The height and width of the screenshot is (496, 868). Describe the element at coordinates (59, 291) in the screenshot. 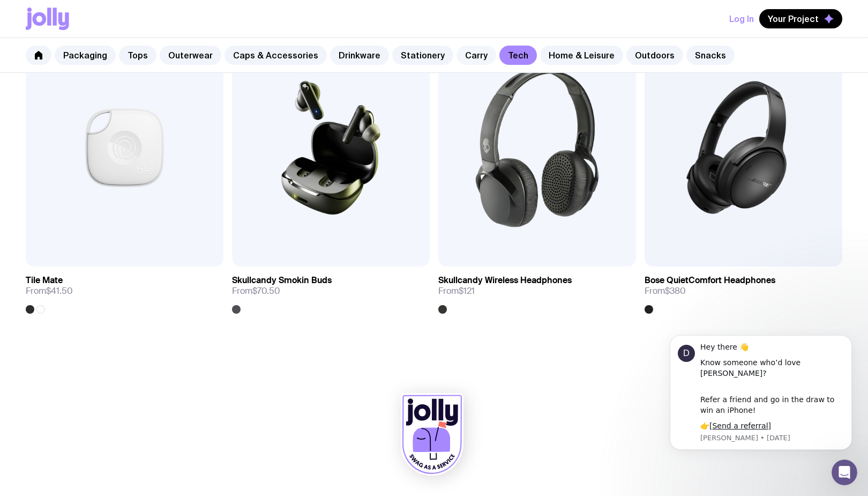

I see `span: $41.50` at that location.